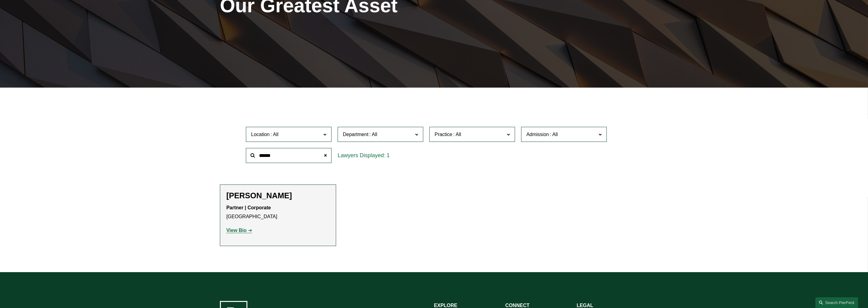  I want to click on a: View Bio, so click(239, 230).